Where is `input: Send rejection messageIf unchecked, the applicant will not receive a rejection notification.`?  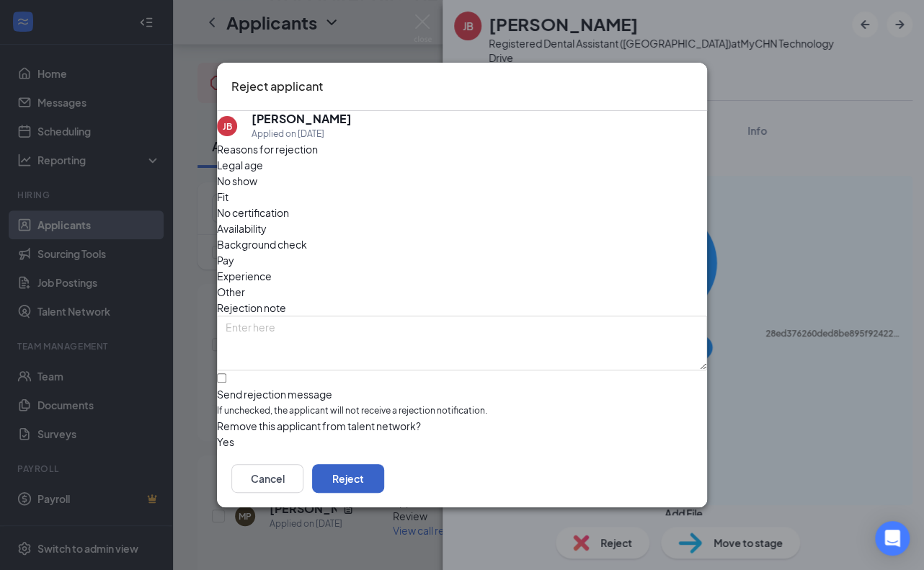 input: Send rejection messageIf unchecked, the applicant will not receive a rejection notification. is located at coordinates (221, 378).